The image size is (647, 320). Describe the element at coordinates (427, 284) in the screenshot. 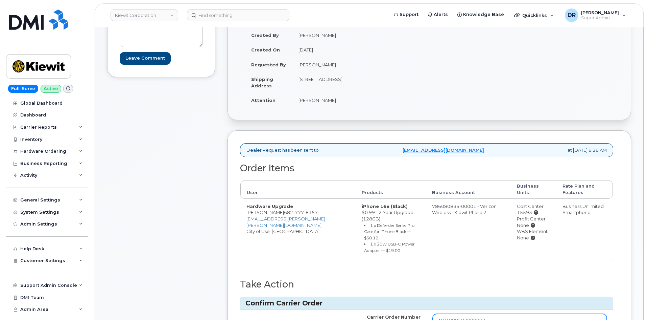

I see `h2: Take Action` at that location.